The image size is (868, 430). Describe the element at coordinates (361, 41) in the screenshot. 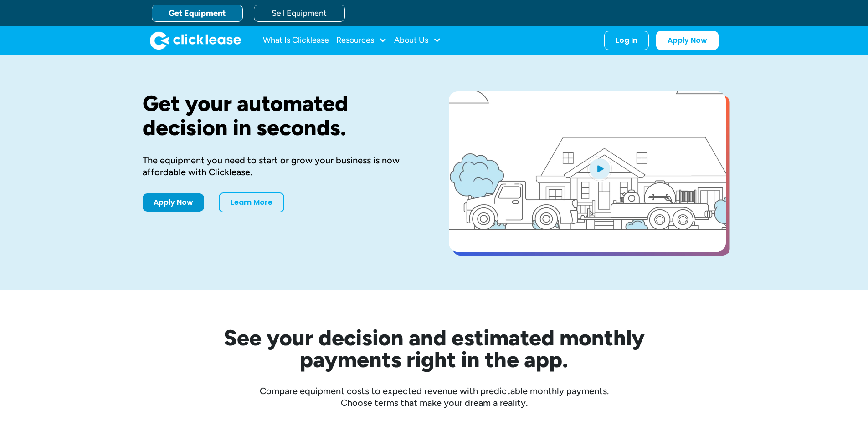

I see `div: Resources` at that location.